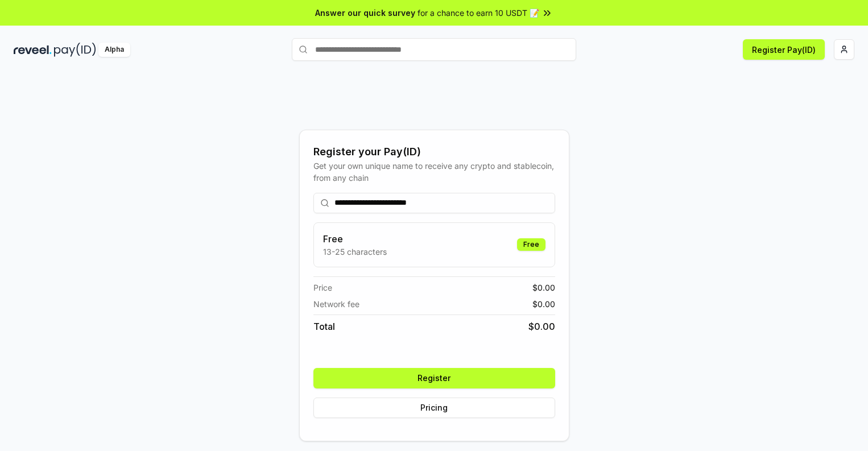  Describe the element at coordinates (531, 245) in the screenshot. I see `div: Free` at that location.